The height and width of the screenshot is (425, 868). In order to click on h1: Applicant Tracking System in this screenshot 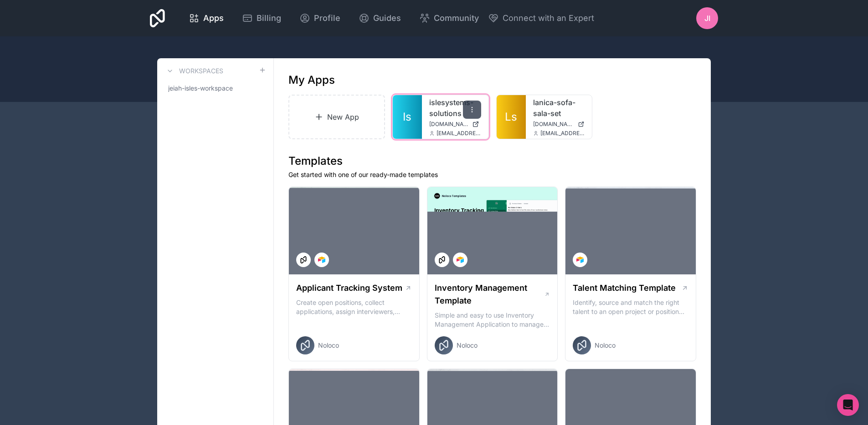, I will do `click(349, 288)`.